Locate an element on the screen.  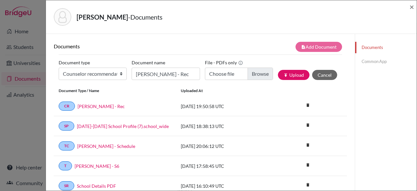
div: Uploaded at is located at coordinates (225, 91).